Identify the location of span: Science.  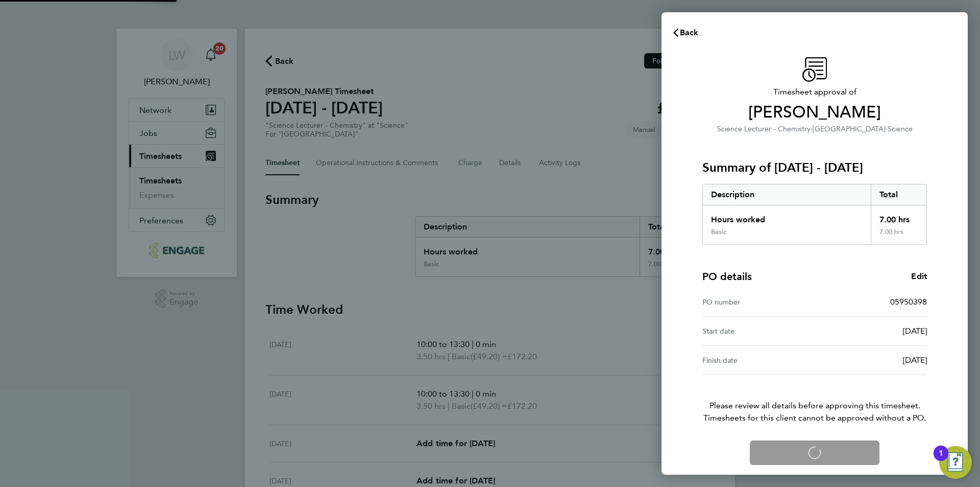
(900, 128).